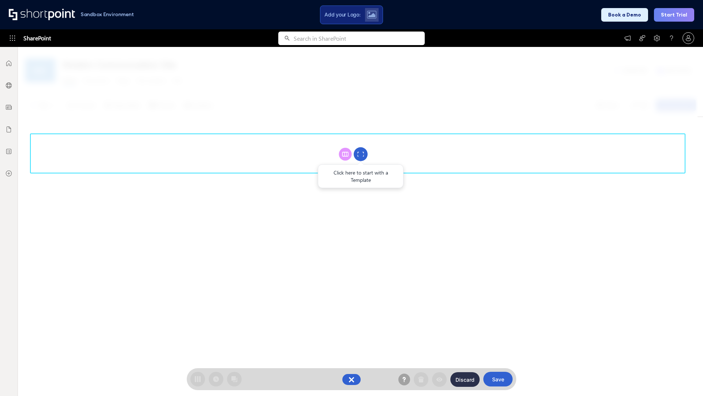 The height and width of the screenshot is (396, 703). Describe the element at coordinates (359, 38) in the screenshot. I see `input: Search in SharePoint` at that location.